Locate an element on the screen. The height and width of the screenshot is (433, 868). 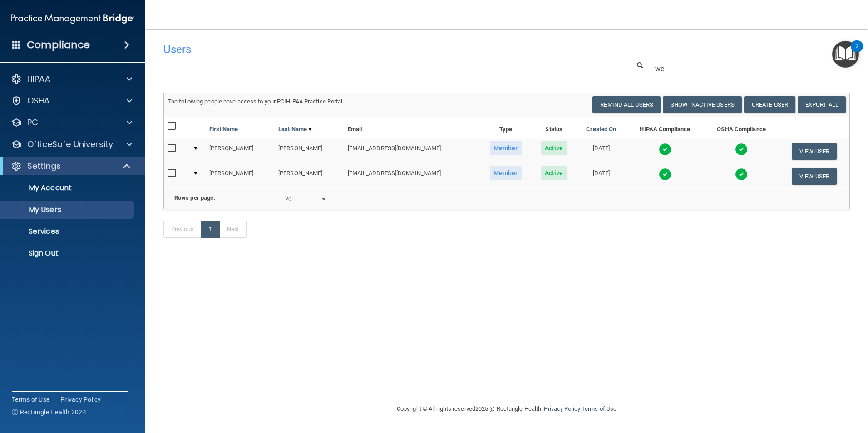
a: Settings is located at coordinates (71, 166).